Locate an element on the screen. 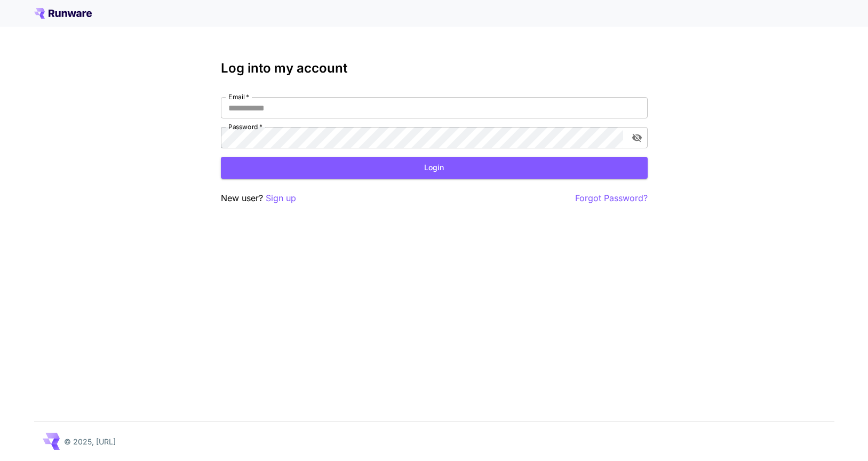 The image size is (868, 461). p: Forgot Password? is located at coordinates (611, 198).